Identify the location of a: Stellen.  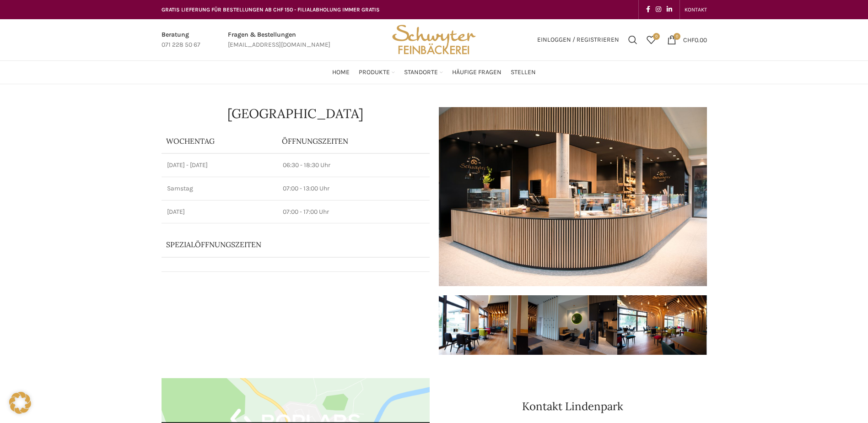
(523, 73).